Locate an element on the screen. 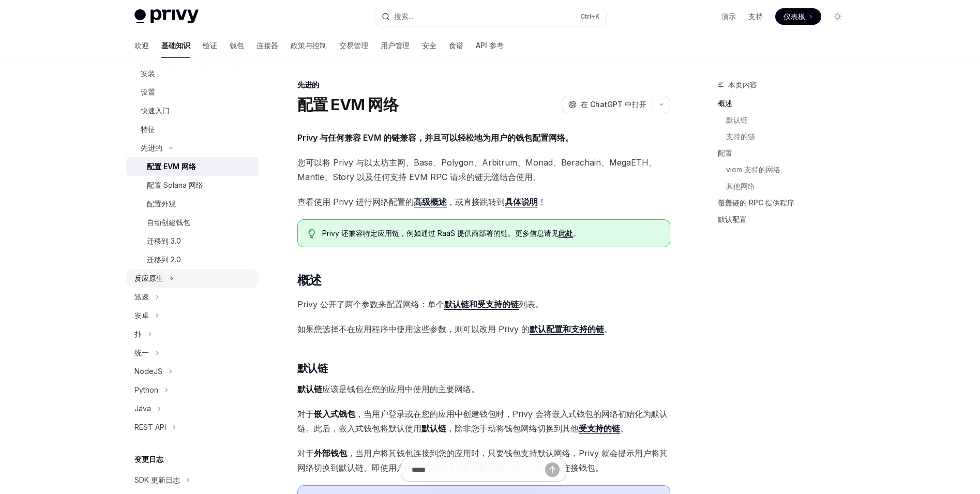  font: API 参考 is located at coordinates (490, 45).